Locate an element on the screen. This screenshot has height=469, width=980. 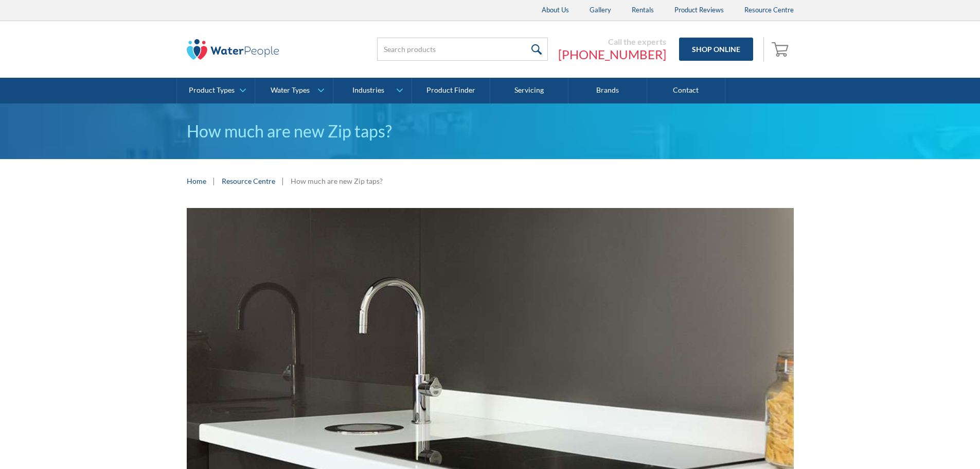
a: Shop Online is located at coordinates (716, 49).